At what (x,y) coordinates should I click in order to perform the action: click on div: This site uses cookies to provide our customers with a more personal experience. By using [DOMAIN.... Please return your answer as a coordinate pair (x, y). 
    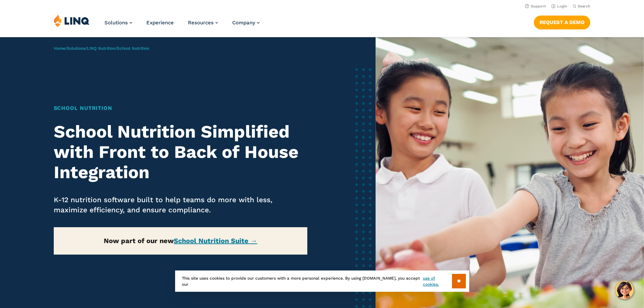
    Looking at the image, I should click on (322, 281).